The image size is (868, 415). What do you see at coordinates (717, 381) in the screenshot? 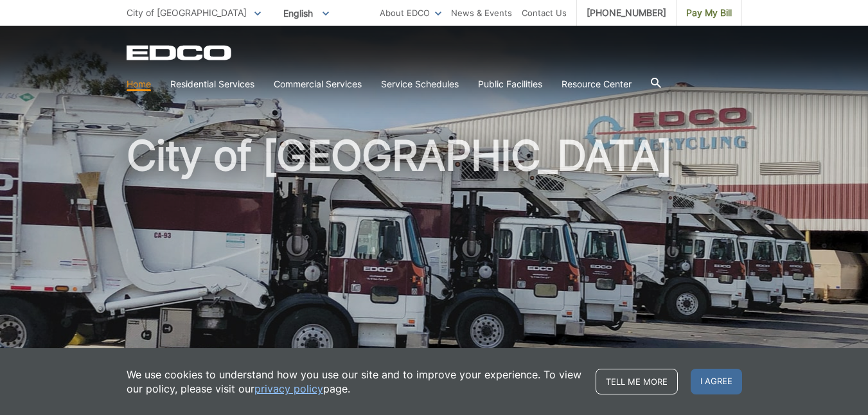
I see `span: I agree` at bounding box center [717, 381].